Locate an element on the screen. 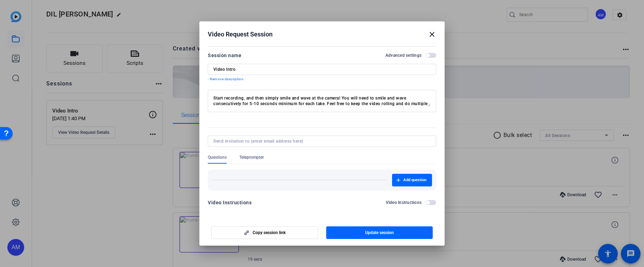 The height and width of the screenshot is (267, 644). p: - Remove description is located at coordinates (322, 79).